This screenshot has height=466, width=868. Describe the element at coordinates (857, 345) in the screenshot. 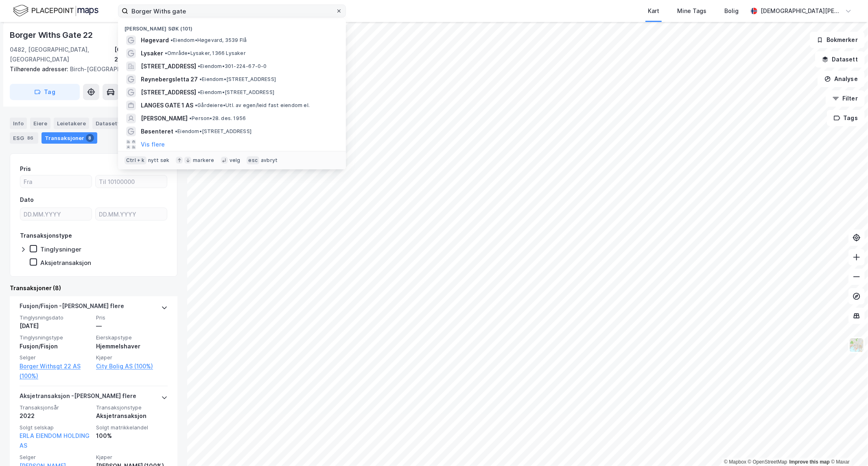

I see `img: Z` at that location.